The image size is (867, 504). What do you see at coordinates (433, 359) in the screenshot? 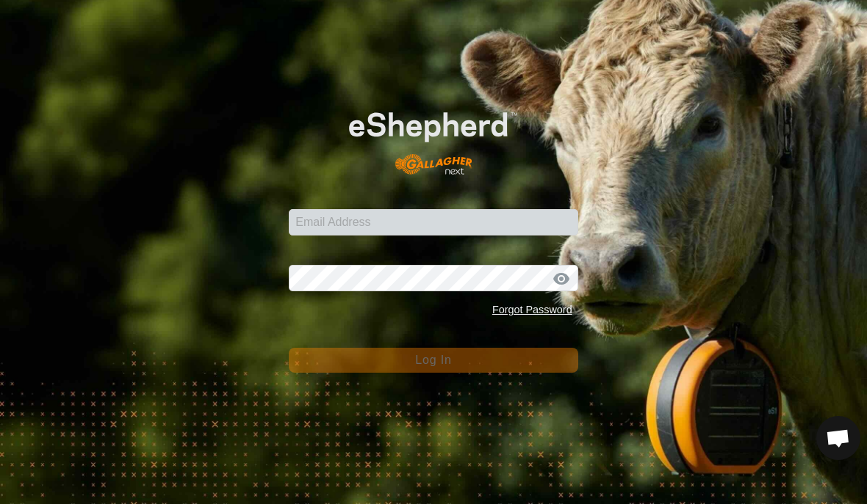
I see `span: Log In` at bounding box center [433, 359].